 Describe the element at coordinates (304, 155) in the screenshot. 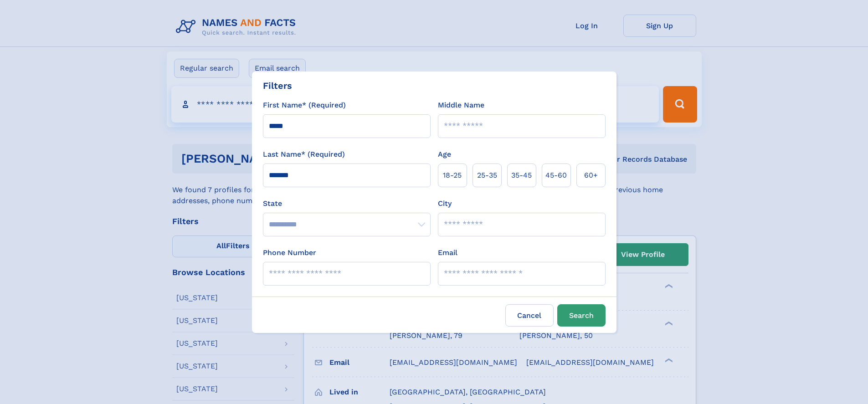

I see `label: Last Name* (Required)` at that location.